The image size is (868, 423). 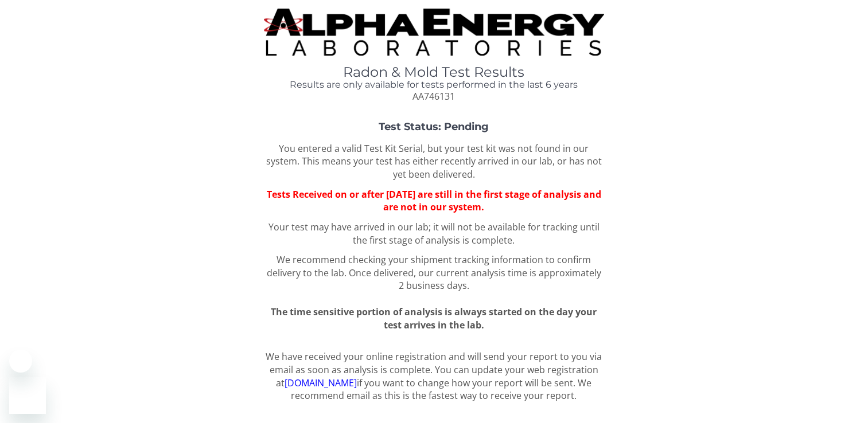 I want to click on img: TightCrop.jpg, so click(x=434, y=32).